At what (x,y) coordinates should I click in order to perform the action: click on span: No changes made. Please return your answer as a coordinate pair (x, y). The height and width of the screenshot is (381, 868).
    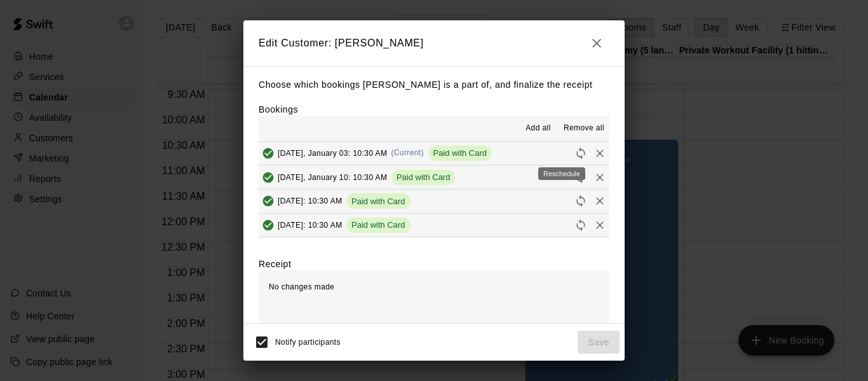
    Looking at the image, I should click on (301, 287).